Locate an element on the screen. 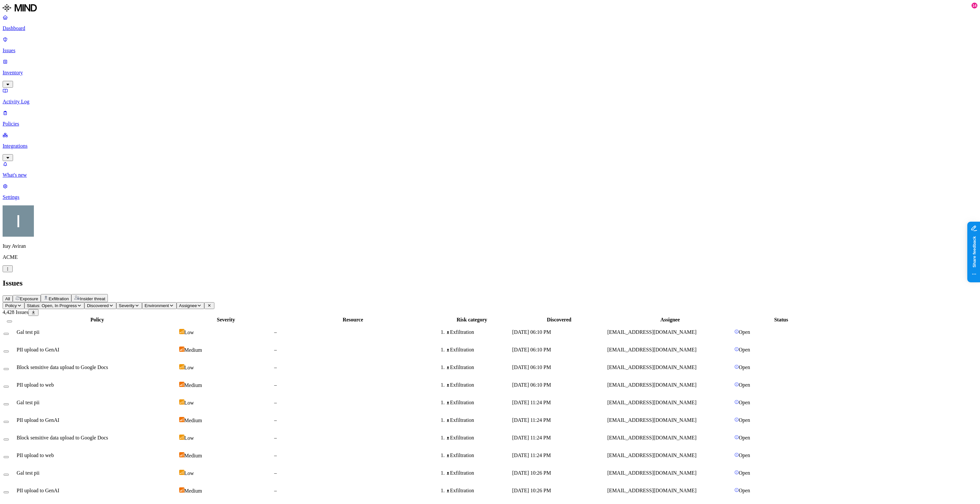 This screenshot has width=980, height=504. p: Inventory is located at coordinates (490, 72).